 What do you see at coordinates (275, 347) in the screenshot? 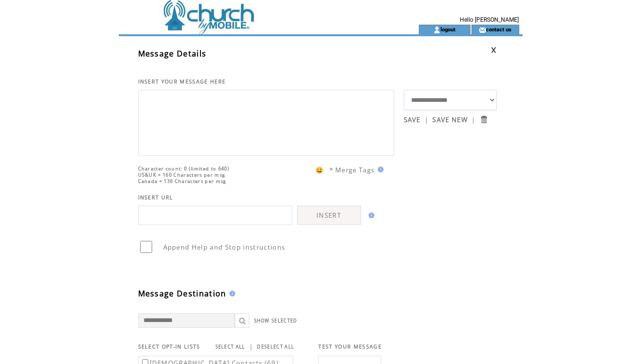
I see `a: DESELECT ALL` at bounding box center [275, 347].